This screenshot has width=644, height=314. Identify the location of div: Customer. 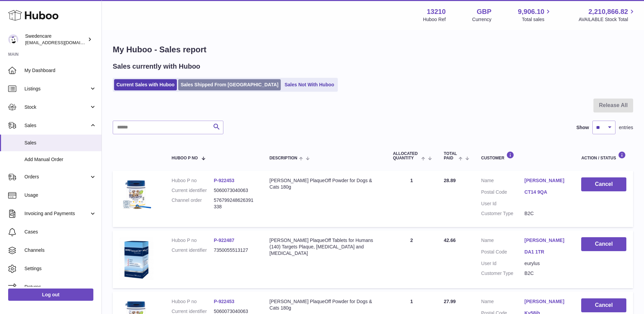
(524, 156).